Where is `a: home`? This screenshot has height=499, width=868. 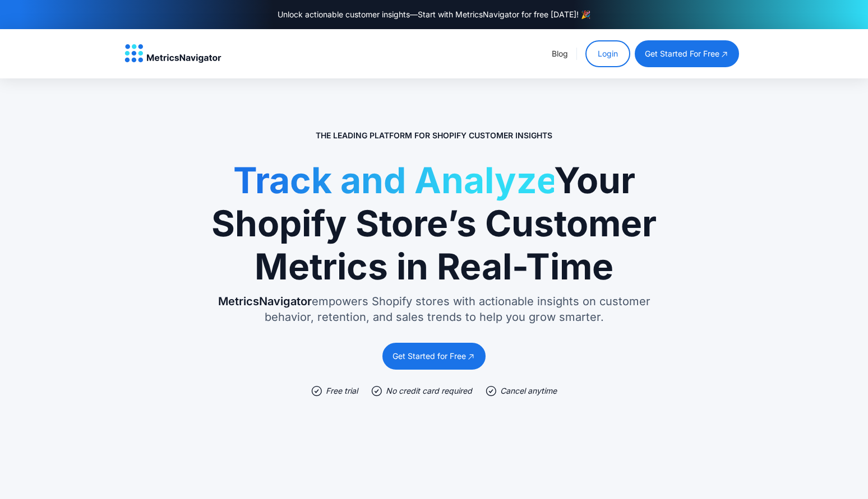
a: home is located at coordinates (173, 54).